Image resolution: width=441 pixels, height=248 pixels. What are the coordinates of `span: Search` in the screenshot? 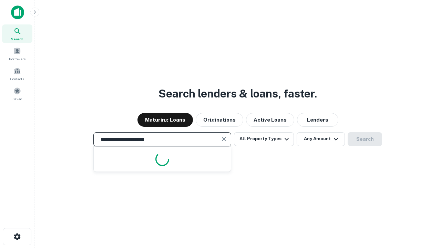 It's located at (17, 39).